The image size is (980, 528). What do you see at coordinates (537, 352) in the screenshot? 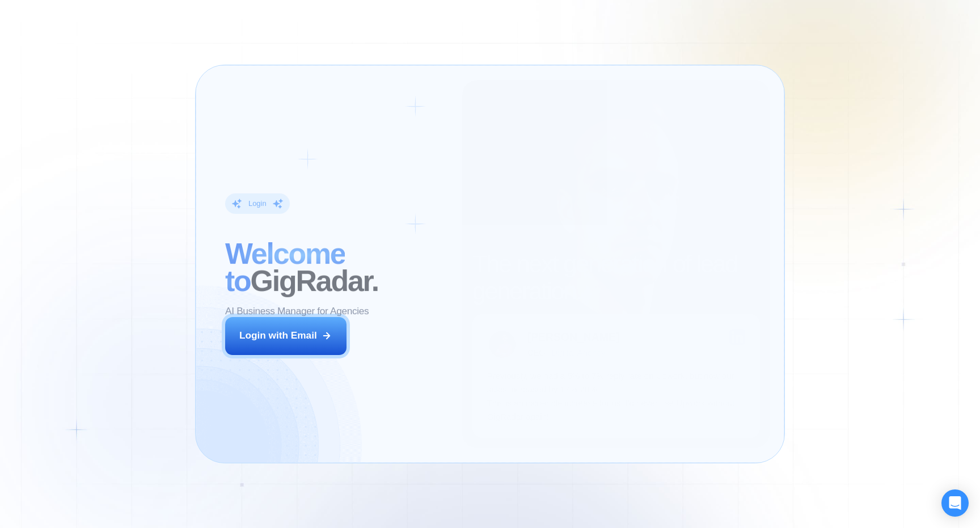
I see `div: CEO` at bounding box center [537, 352].